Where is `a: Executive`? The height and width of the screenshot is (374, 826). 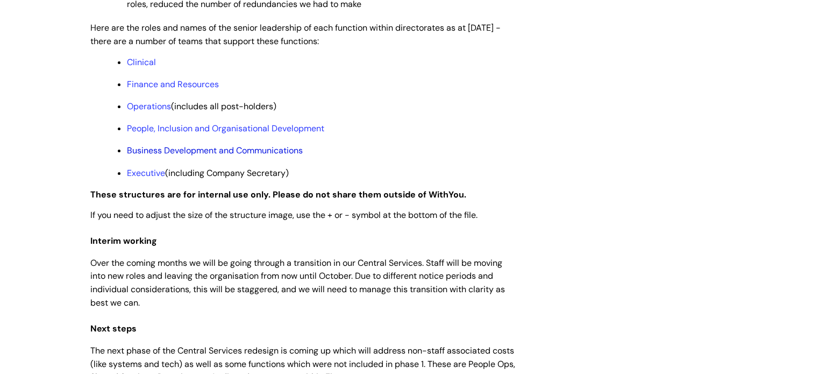 a: Executive is located at coordinates (146, 173).